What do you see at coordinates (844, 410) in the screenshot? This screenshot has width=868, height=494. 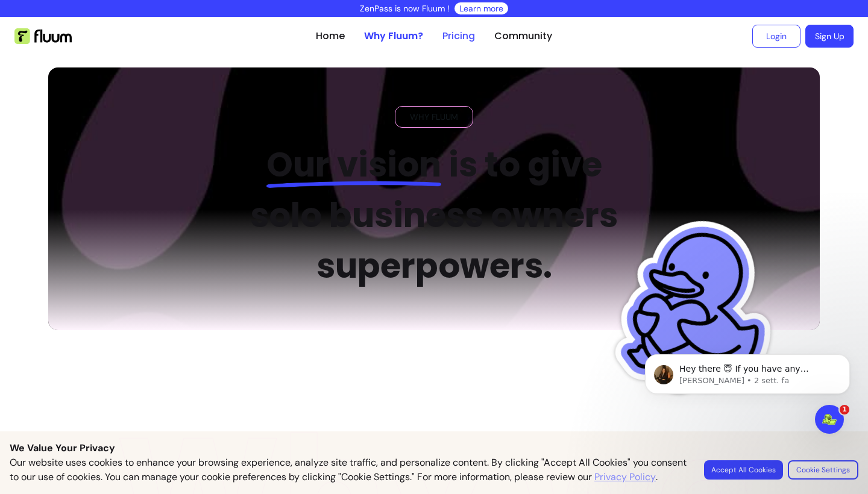 I see `span: 1` at bounding box center [844, 410].